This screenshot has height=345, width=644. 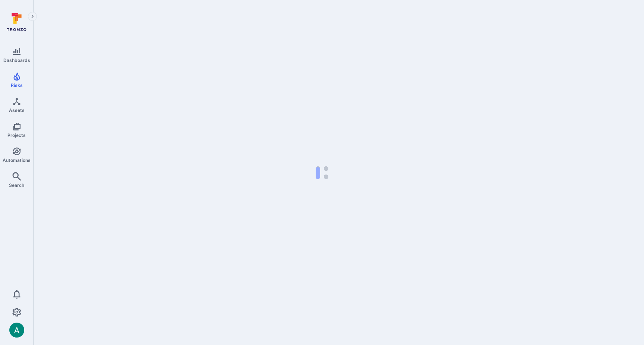 I want to click on img: ACg8ocLSa5mPYBaXNx3eFu_EmspyJX0laNWN7cXOFirfQ7srZveEpg=s96-c, so click(x=17, y=330).